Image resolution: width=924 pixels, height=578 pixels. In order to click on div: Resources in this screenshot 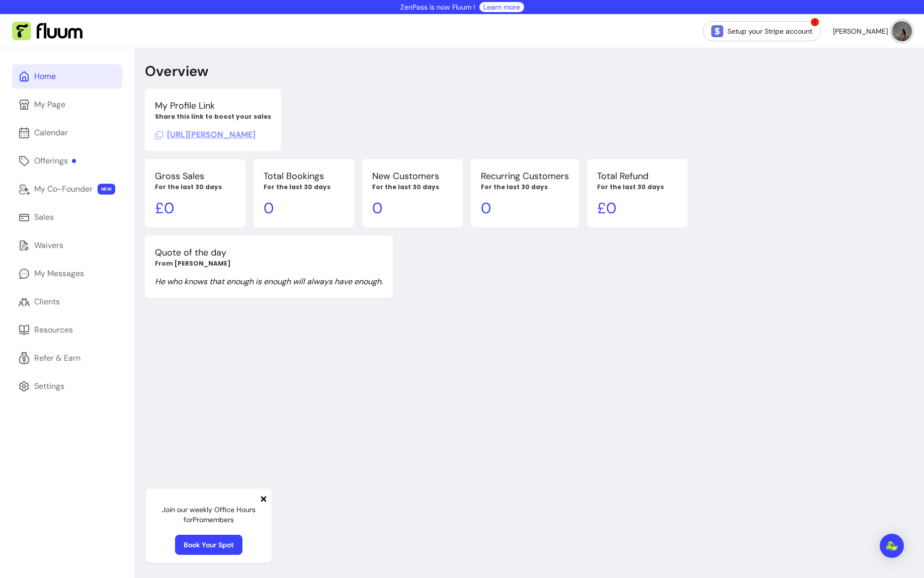, I will do `click(54, 330)`.